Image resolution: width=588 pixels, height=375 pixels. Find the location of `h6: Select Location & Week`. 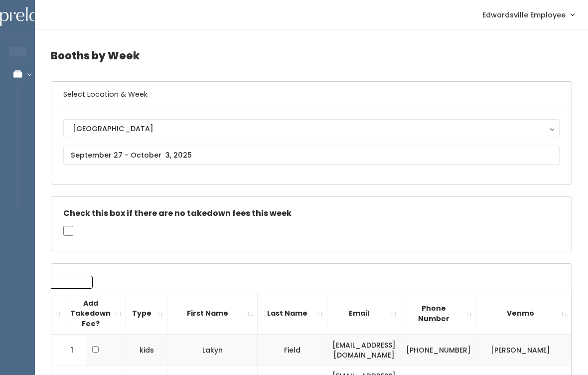

h6: Select Location & Week is located at coordinates (311, 95).